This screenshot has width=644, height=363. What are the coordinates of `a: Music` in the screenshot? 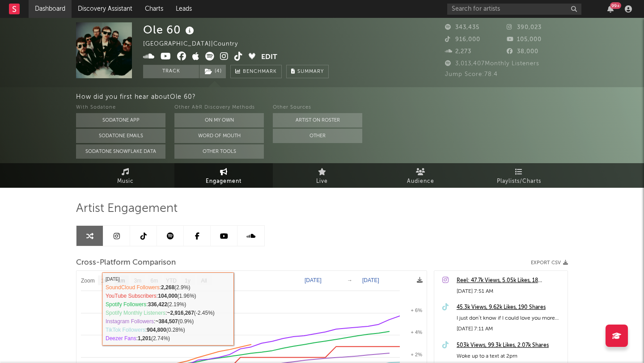 It's located at (125, 175).